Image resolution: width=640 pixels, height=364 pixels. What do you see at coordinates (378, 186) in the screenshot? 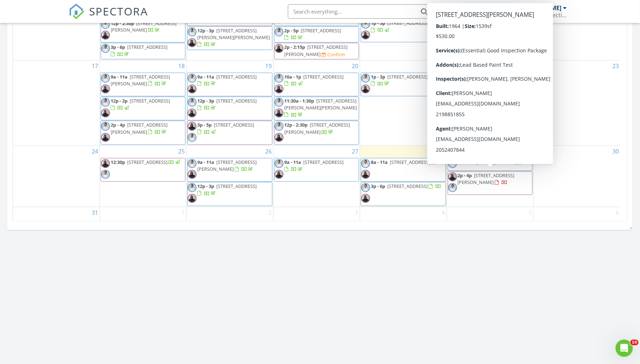
I see `span: 3p - 6p` at bounding box center [378, 186].